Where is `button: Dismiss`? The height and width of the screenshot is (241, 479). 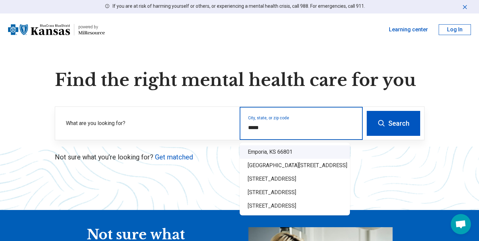
button: Dismiss is located at coordinates (465, 7).